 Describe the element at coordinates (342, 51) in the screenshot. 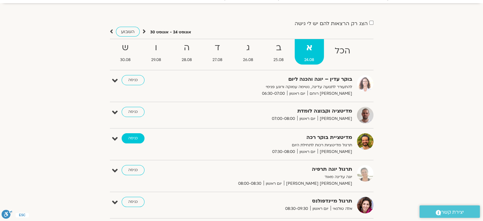

I see `strong: הכל` at that location.